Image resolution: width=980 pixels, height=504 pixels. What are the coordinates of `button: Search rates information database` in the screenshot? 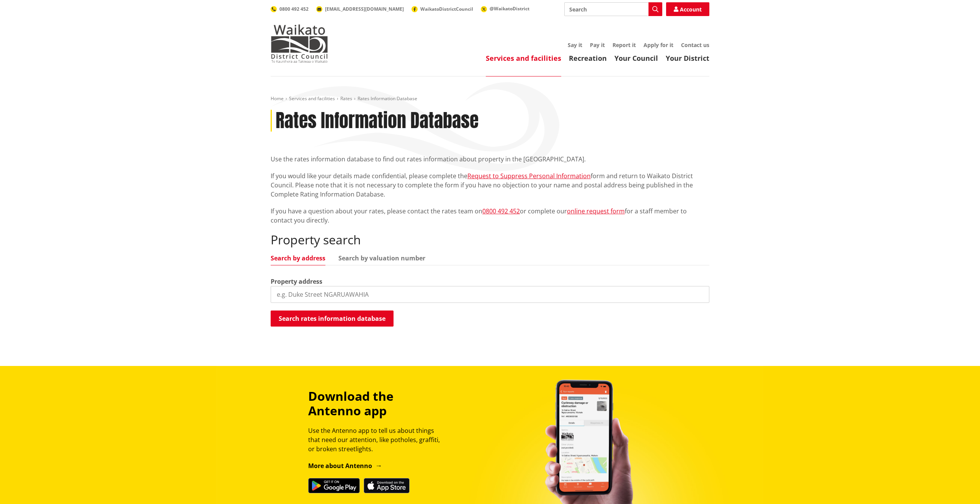 It's located at (332, 319).